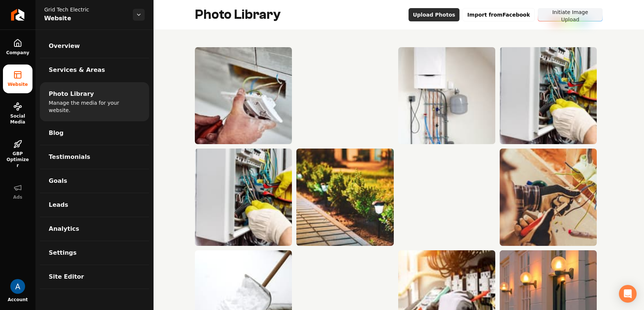  What do you see at coordinates (94, 157) in the screenshot?
I see `a: Testimonials` at bounding box center [94, 157].